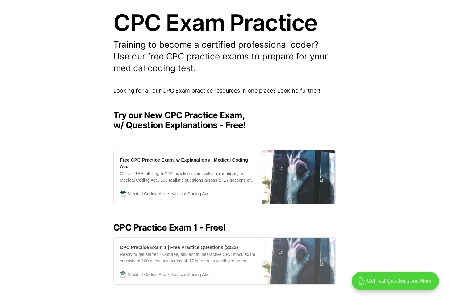  What do you see at coordinates (225, 120) in the screenshot?
I see `h2: Try our New CPC Practice Exam, w/ Question Explanations - Free!` at bounding box center [225, 120].